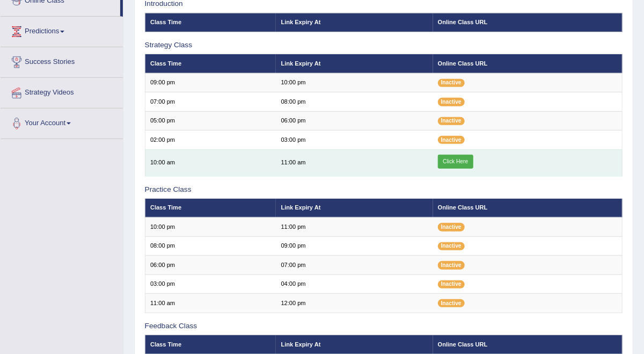  What do you see at coordinates (62, 61) in the screenshot?
I see `a: Success Stories` at bounding box center [62, 61].